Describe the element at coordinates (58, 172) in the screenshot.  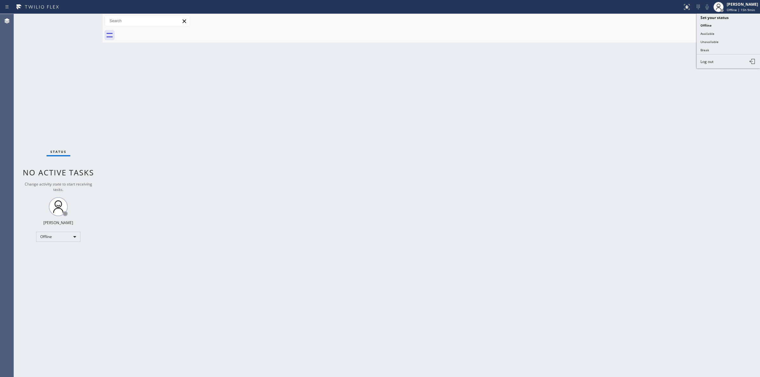
I see `span: No active tasks` at that location.